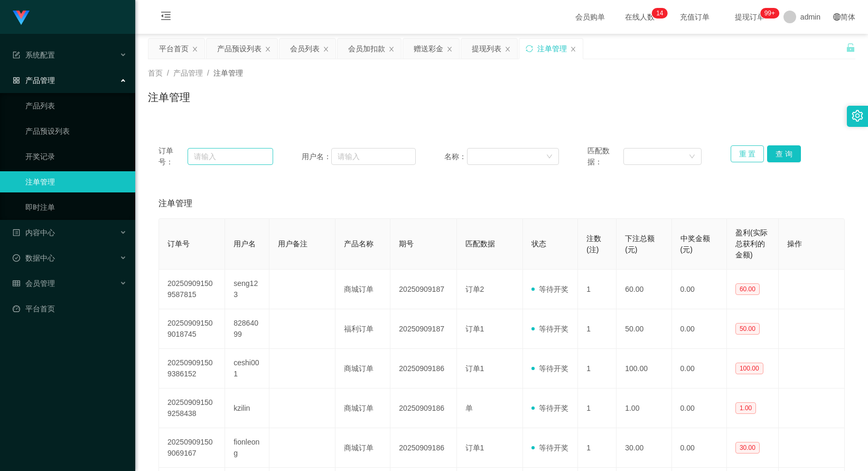 The height and width of the screenshot is (471, 868). What do you see at coordinates (695, 17) in the screenshot?
I see `span: 充值订单` at bounding box center [695, 17].